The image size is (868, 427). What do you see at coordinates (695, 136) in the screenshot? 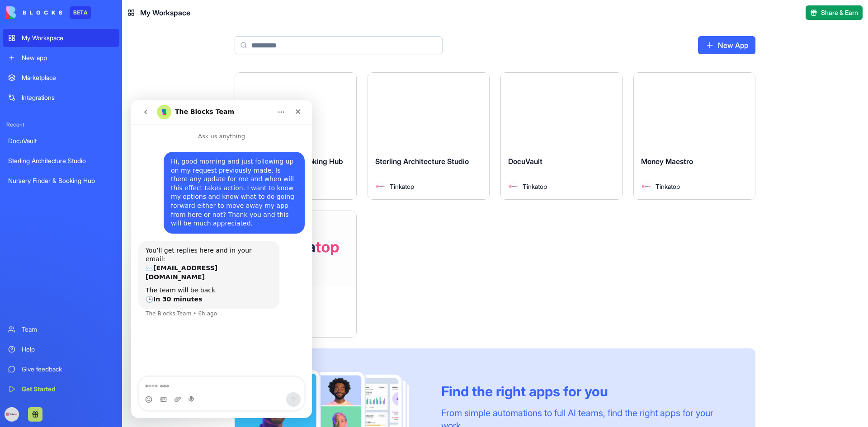
I see `a: Money MaestroAvatarTinkatop` at bounding box center [695, 136].